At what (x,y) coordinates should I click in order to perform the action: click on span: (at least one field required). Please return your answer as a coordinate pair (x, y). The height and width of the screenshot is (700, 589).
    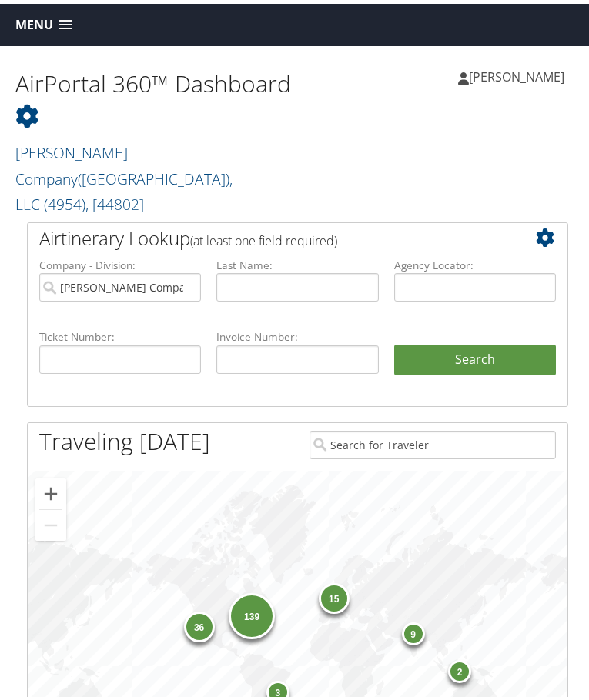
    Looking at the image, I should click on (263, 237).